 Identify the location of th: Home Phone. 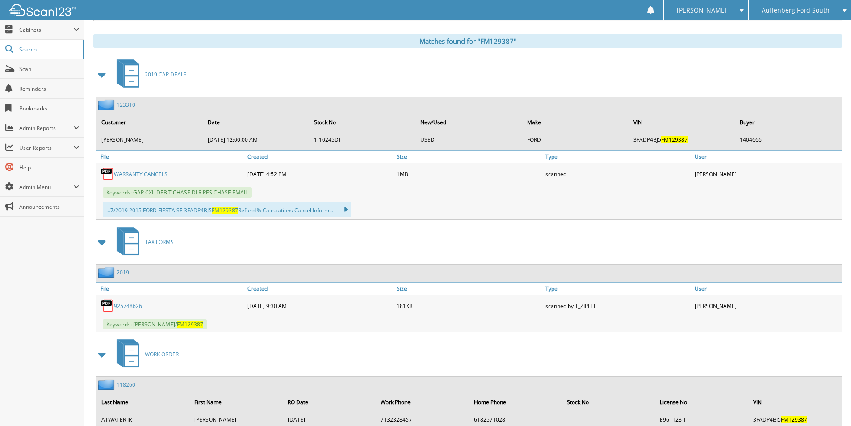
(516, 402).